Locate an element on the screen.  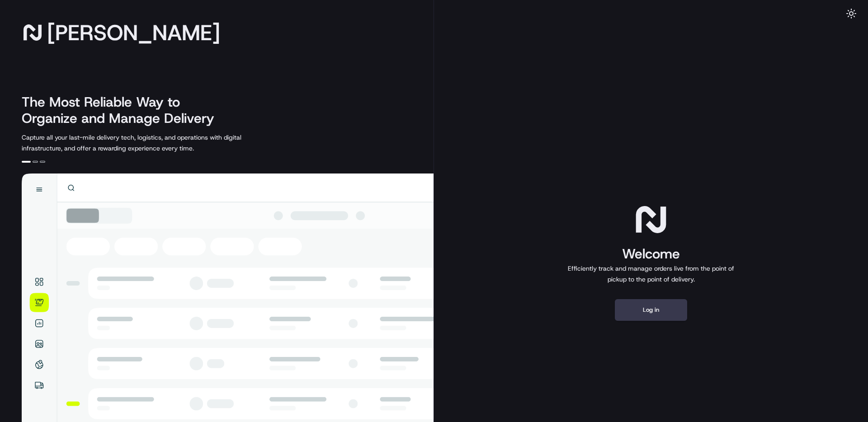
h2: The Most Reliable Way to Organize and Manage Delivery is located at coordinates (123, 110).